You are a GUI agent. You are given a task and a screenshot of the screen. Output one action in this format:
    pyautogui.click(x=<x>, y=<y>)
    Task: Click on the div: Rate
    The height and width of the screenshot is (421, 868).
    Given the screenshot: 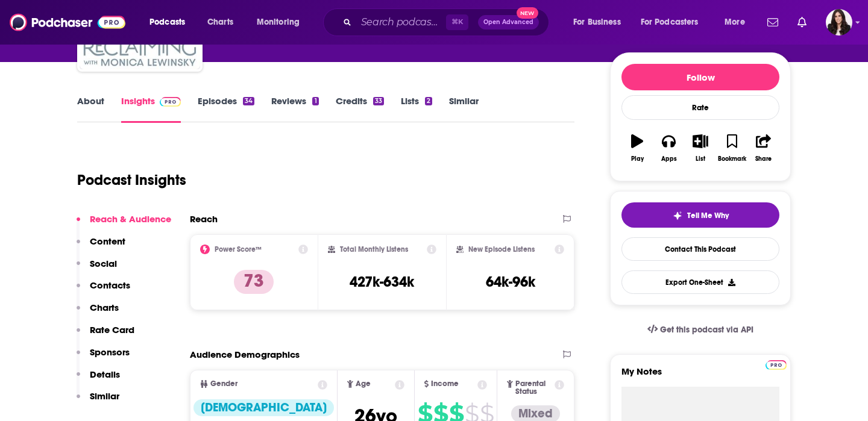 What is the action you would take?
    pyautogui.click(x=700, y=107)
    